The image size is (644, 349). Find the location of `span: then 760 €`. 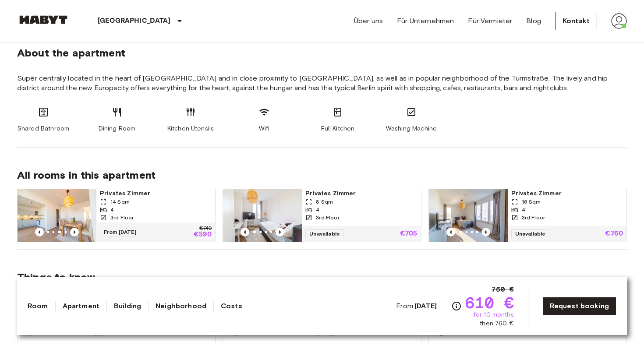

span: then 760 € is located at coordinates (496, 324).